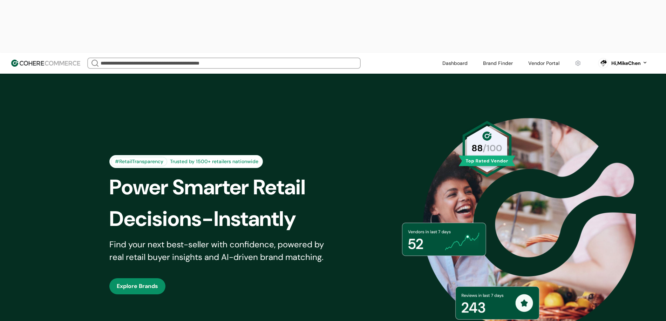 This screenshot has width=666, height=321. Describe the element at coordinates (227, 219) in the screenshot. I see `div: Decisions-Instantly` at that location.